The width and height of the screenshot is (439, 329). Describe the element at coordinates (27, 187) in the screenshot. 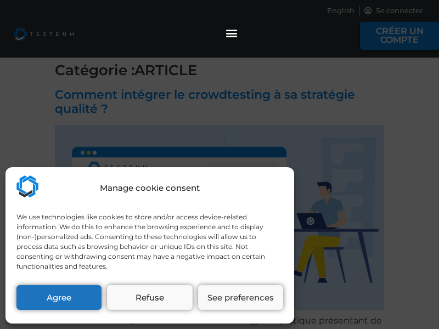

I see `img: Testeum.com - Application crowdtesting platform` at that location.